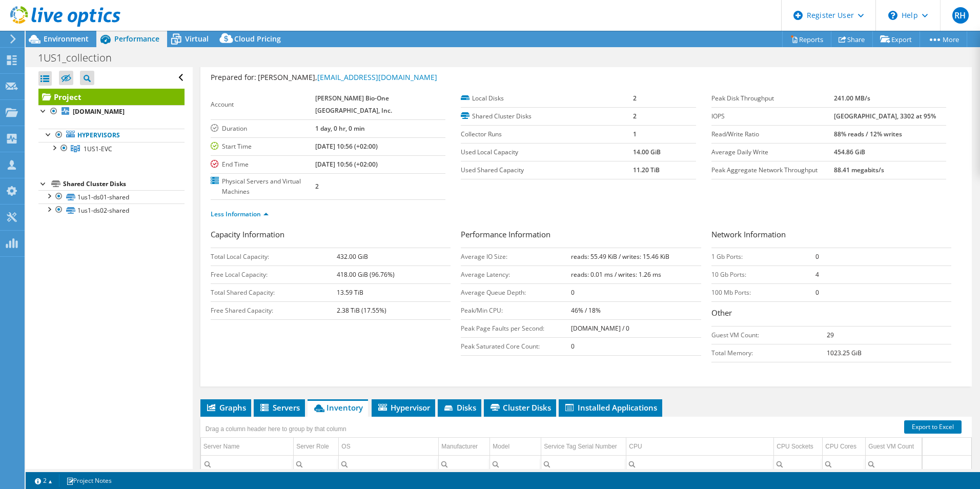 The height and width of the screenshot is (489, 980). What do you see at coordinates (111, 148) in the screenshot?
I see `a: 1US1-EVC` at bounding box center [111, 148].